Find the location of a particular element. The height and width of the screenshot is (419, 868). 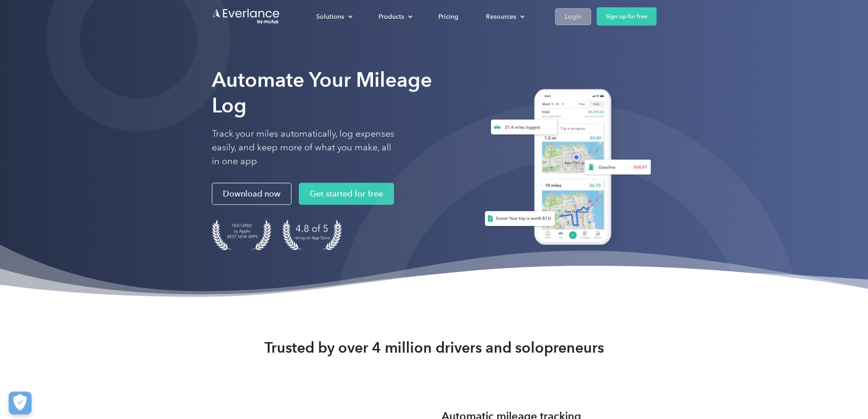

div: Pricing is located at coordinates (449, 17).